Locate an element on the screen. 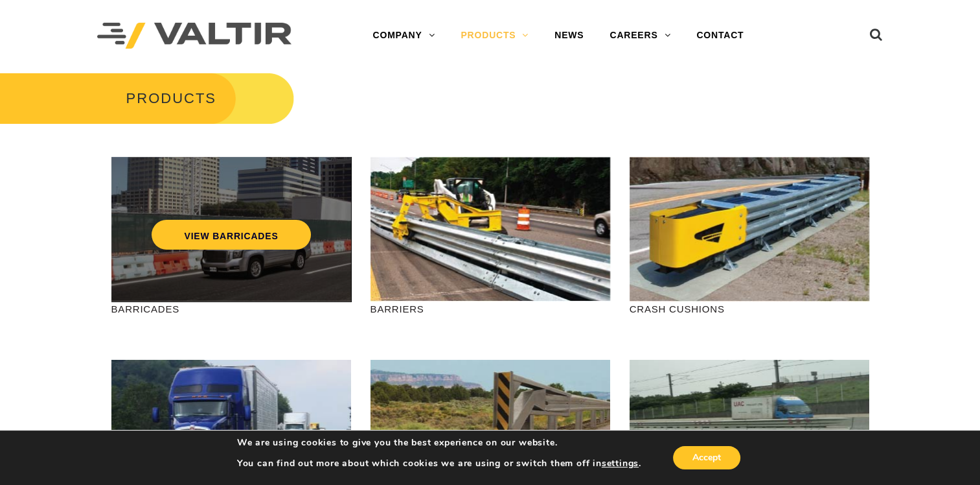 This screenshot has height=485, width=980. p: We are using cookies to give you the best experience on our website. is located at coordinates (439, 443).